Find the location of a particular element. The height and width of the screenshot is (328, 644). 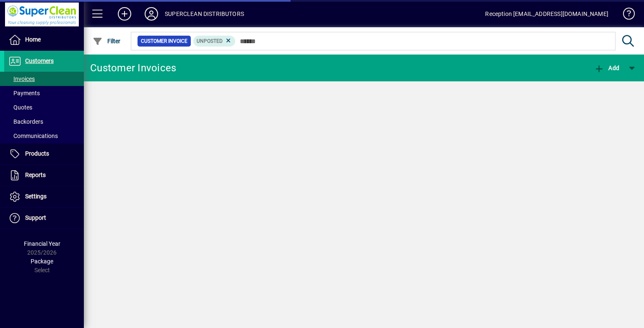

span: Financial Year is located at coordinates (42, 243).